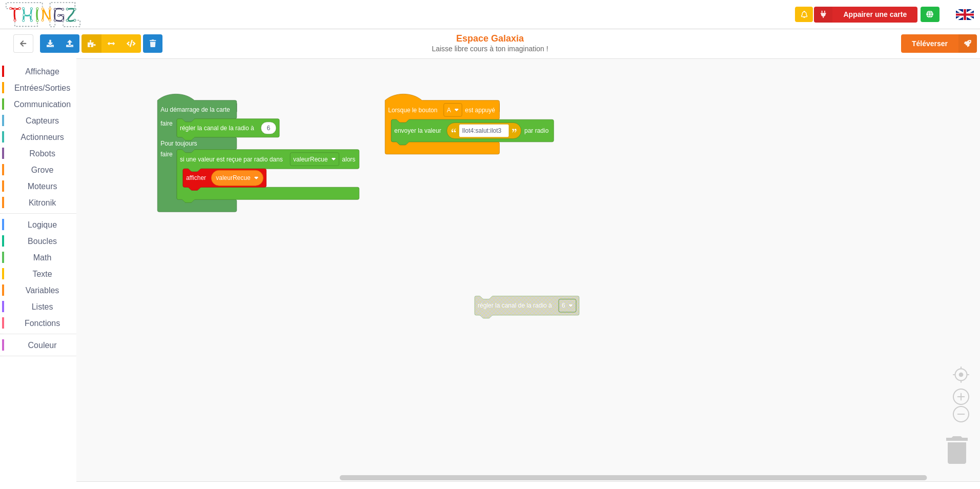 Image resolution: width=980 pixels, height=489 pixels. What do you see at coordinates (42, 88) in the screenshot?
I see `span: Entrées/Sorties` at bounding box center [42, 88].